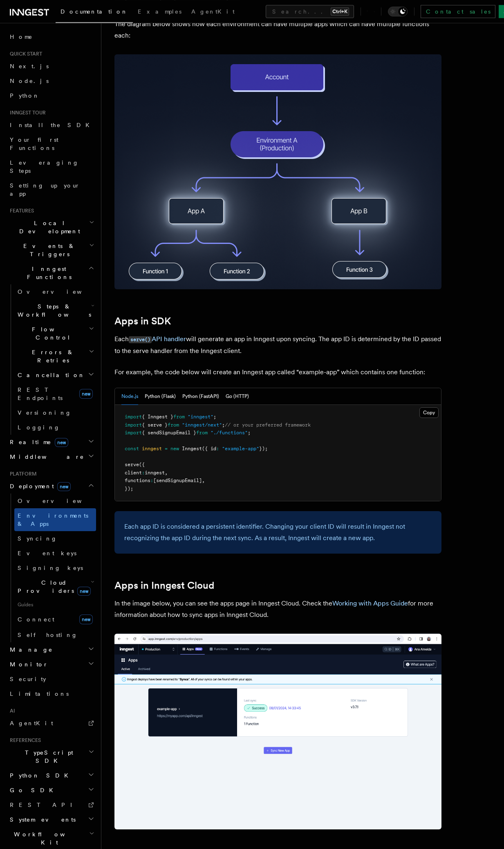 The height and width of the screenshot is (849, 504). What do you see at coordinates (51, 144) in the screenshot?
I see `a: Your first Functions` at bounding box center [51, 144].